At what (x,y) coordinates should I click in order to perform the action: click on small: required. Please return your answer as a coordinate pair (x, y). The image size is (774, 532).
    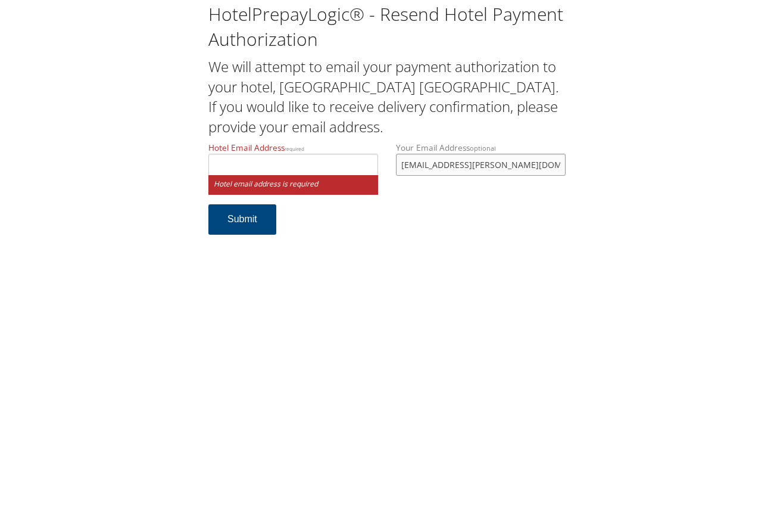
    Looking at the image, I should click on (294, 148).